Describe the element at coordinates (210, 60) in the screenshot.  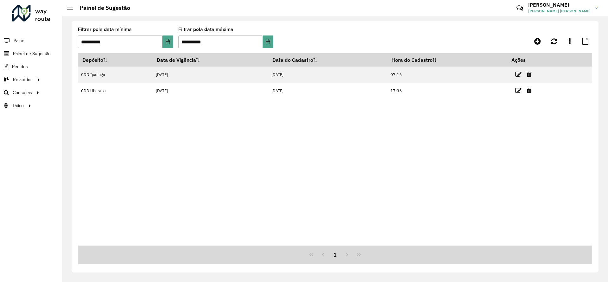
I see `th: Data de Vigência` at that location.